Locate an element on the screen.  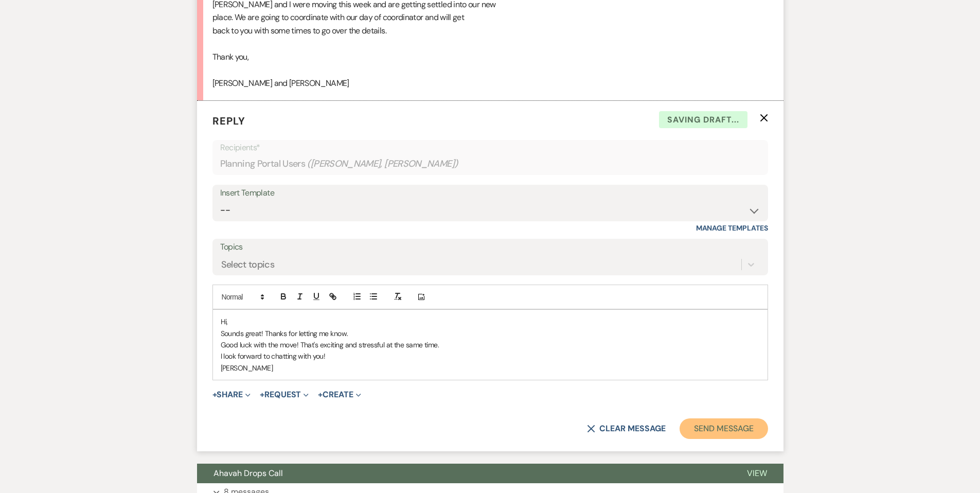
div: Select topics is located at coordinates (248, 265).